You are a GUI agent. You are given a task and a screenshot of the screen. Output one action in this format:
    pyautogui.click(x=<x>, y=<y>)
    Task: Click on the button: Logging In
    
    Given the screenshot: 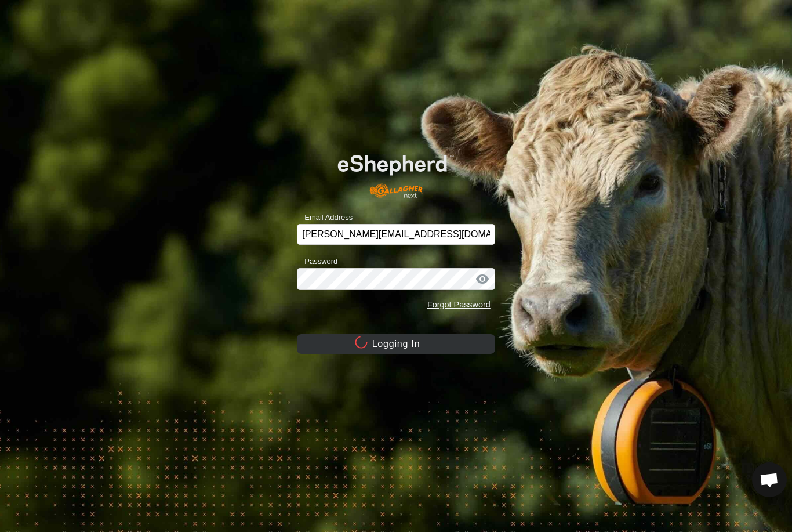 What is the action you would take?
    pyautogui.click(x=396, y=344)
    